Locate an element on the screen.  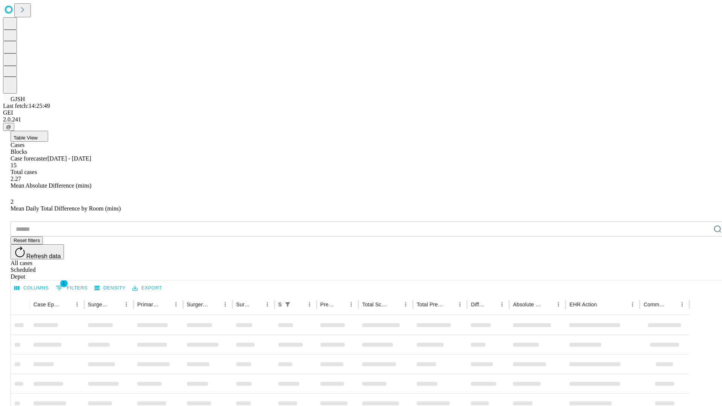
span: Refresh data is located at coordinates (44, 256).